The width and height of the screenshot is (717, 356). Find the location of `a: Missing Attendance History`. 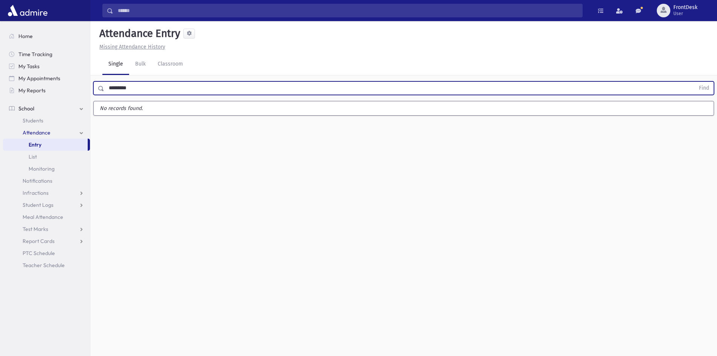

a: Missing Attendance History is located at coordinates (131, 47).